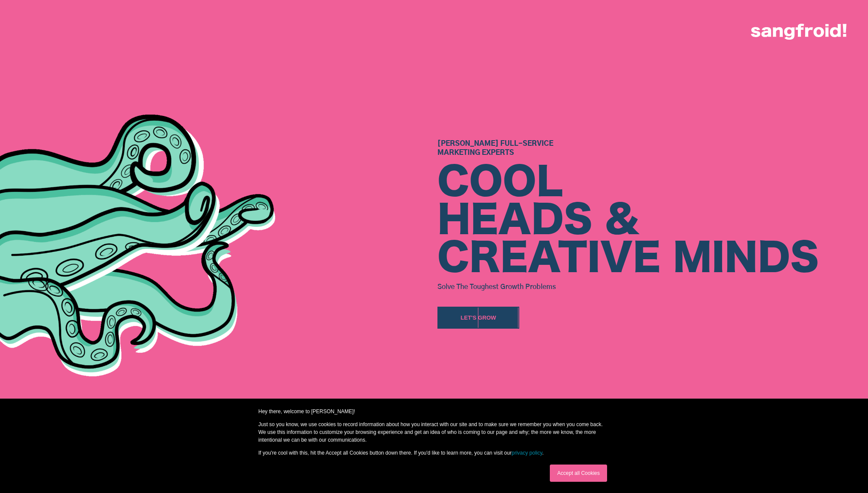 Image resolution: width=868 pixels, height=493 pixels. What do you see at coordinates (434, 432) in the screenshot?
I see `p: Just so you know, we use cookies to record information about how you interact with our site and t...` at bounding box center [434, 432].